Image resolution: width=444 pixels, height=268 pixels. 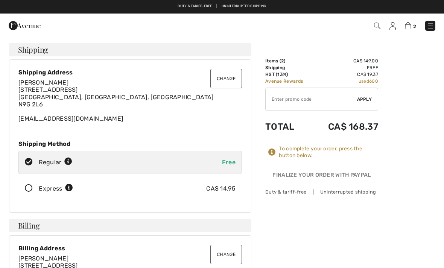 What do you see at coordinates (408, 26) in the screenshot?
I see `img: Shopping Bag` at bounding box center [408, 26].